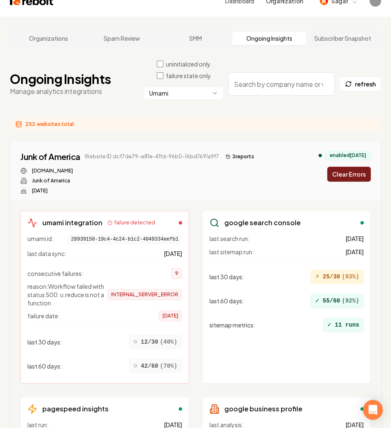 This screenshot has height=428, width=391. Describe the element at coordinates (134, 222) in the screenshot. I see `span: failure detected` at that location.